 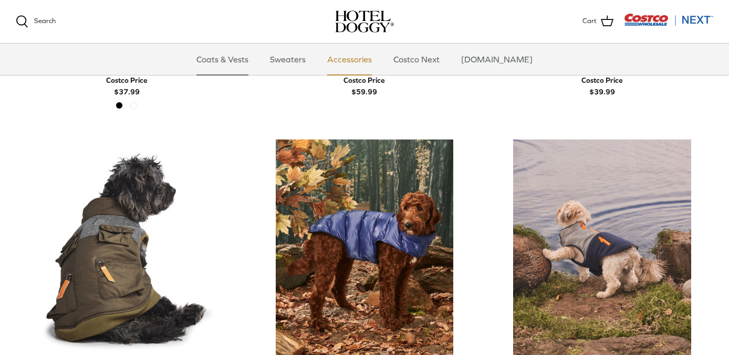 I want to click on span: Cart, so click(x=589, y=21).